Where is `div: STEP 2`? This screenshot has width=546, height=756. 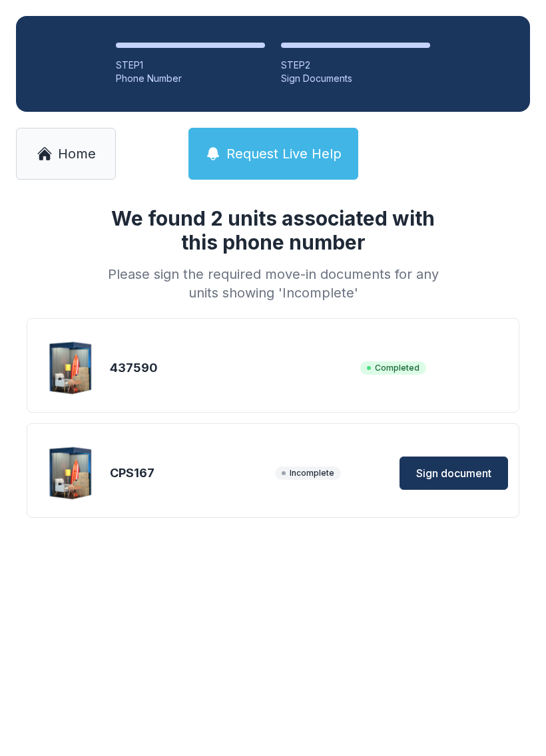
div: STEP 2 is located at coordinates (356, 65).